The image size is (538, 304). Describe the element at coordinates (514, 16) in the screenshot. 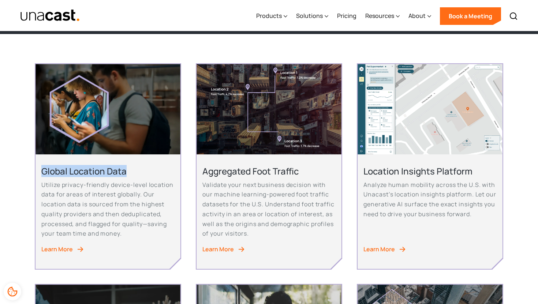

I see `img: Search icon` at that location.